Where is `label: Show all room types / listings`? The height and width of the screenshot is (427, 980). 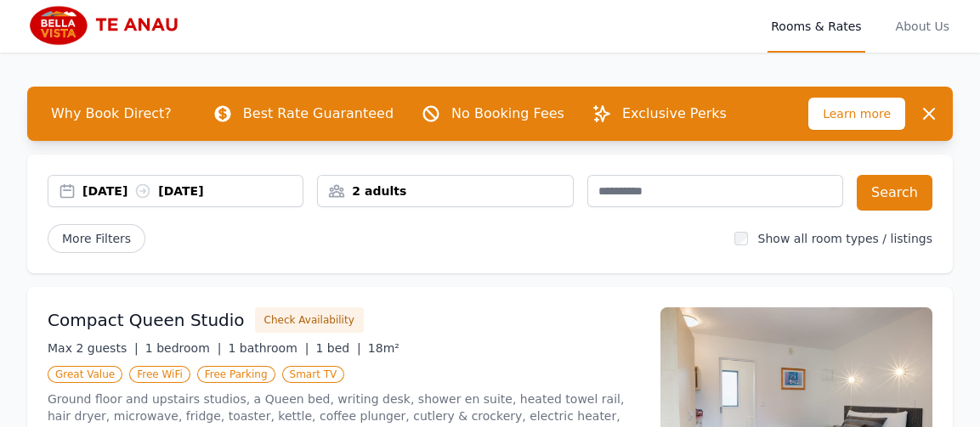
label: Show all room types / listings is located at coordinates (845, 239).